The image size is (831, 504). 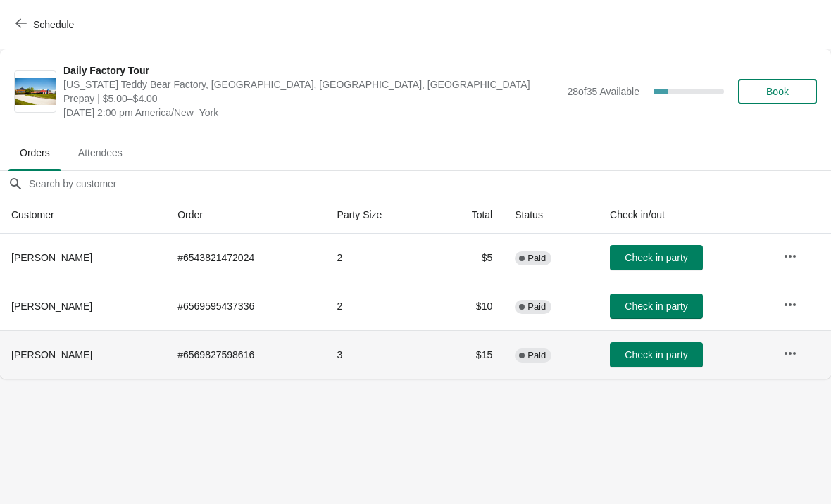 I want to click on span: Prepay | $5.00–$4.00, so click(x=312, y=98).